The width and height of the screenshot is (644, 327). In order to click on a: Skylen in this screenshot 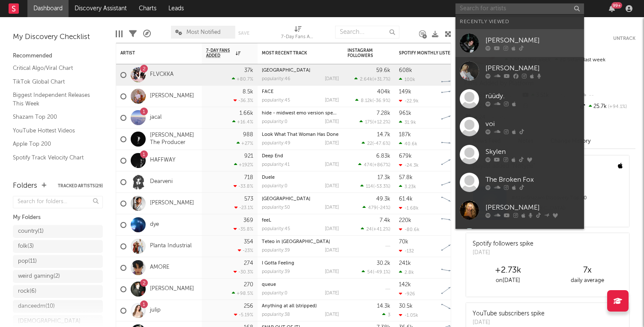, I will do `click(520, 154)`.